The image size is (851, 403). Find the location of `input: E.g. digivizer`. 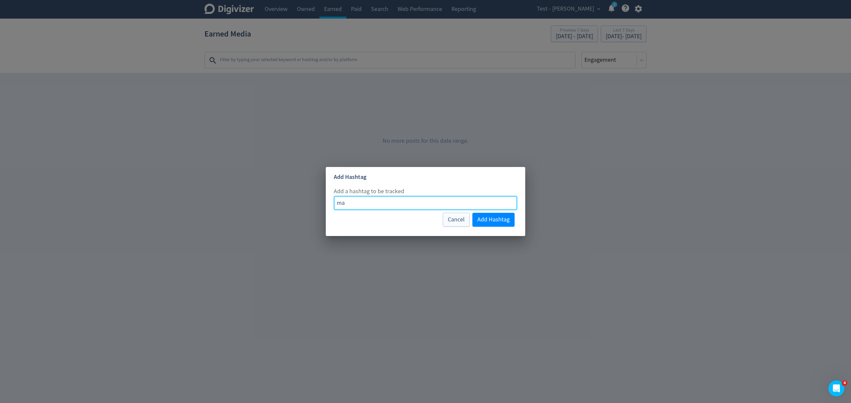

input: E.g. digivizer is located at coordinates (425, 203).